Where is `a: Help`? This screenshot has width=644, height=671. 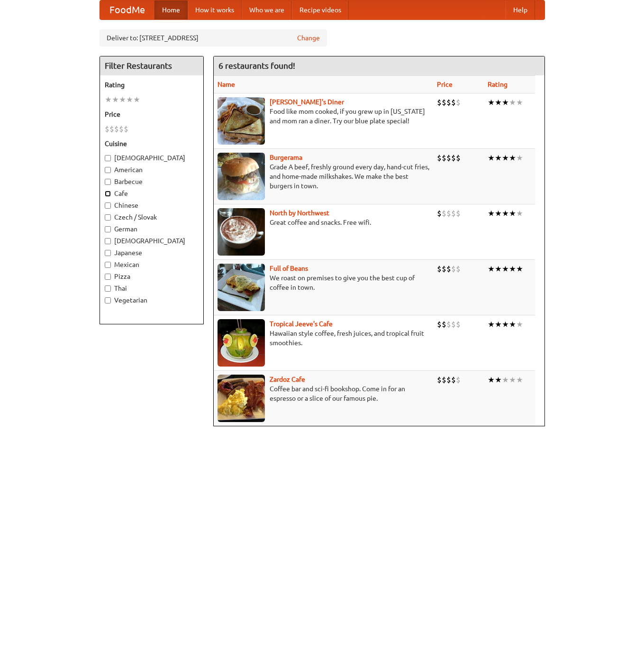 a: Help is located at coordinates (521, 10).